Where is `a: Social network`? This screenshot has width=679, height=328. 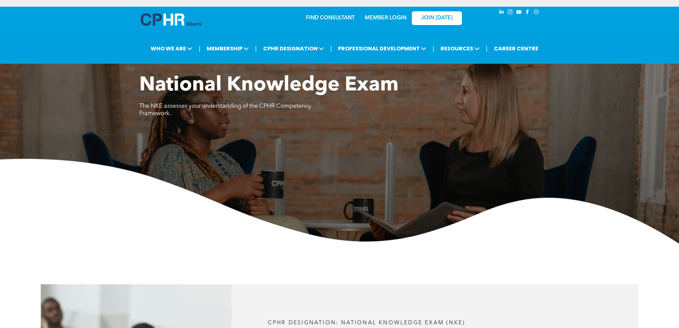 a: Social network is located at coordinates (536, 13).